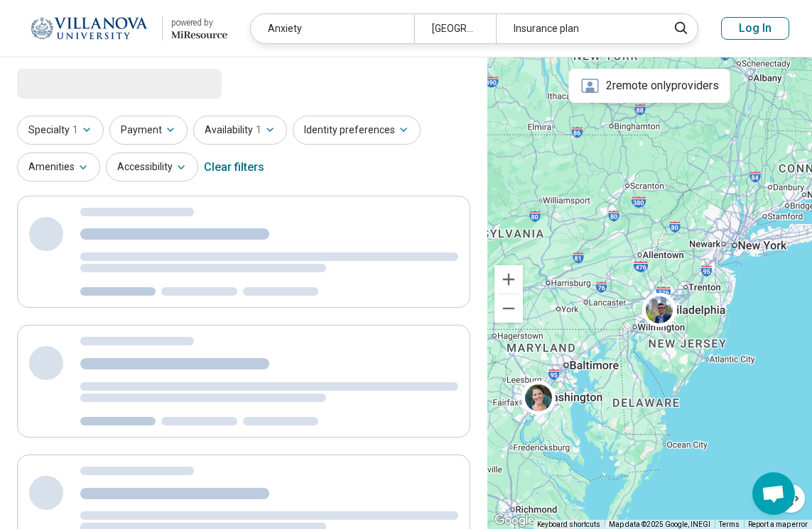 The image size is (812, 529). Describe the element at coordinates (649, 86) in the screenshot. I see `div: 2 remote only providers` at that location.